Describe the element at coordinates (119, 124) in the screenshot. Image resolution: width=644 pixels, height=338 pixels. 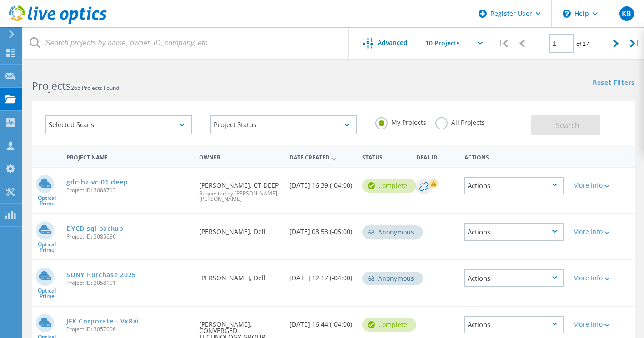
I see `div: Selected Scans` at that location.